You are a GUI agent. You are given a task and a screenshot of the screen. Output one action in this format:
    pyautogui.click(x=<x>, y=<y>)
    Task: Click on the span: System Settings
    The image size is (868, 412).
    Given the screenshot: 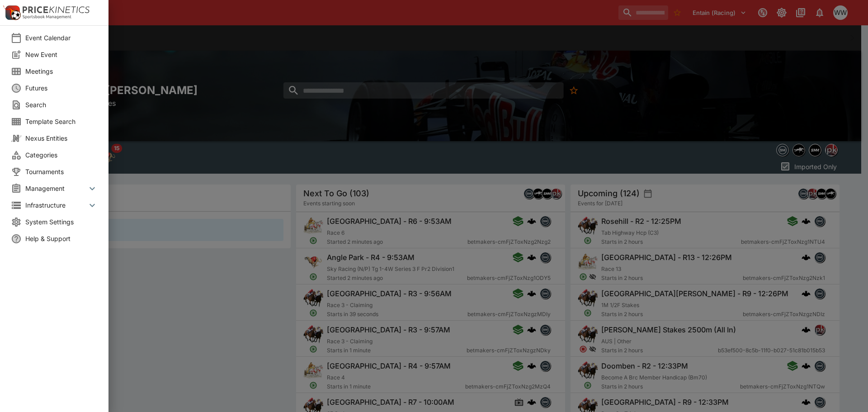 What is the action you would take?
    pyautogui.click(x=61, y=222)
    